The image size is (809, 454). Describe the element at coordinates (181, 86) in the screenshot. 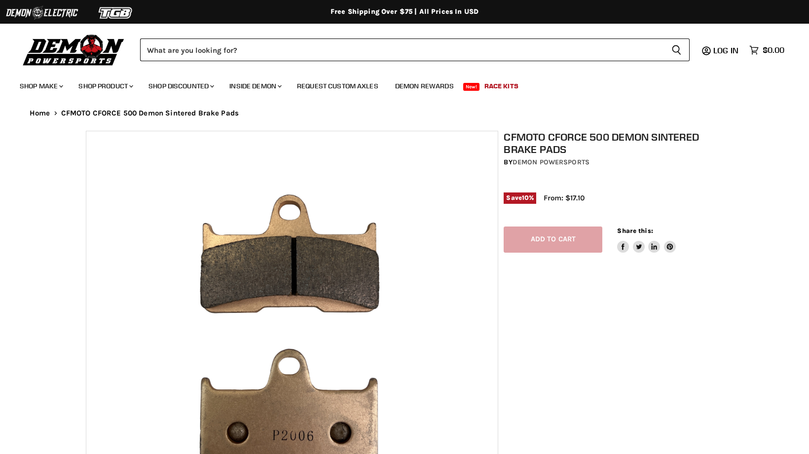

I see `a: Shop Discounted` at that location.